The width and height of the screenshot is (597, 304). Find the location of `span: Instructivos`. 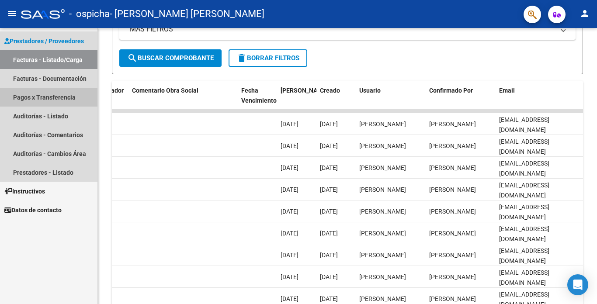

span: Instructivos is located at coordinates (24, 191).